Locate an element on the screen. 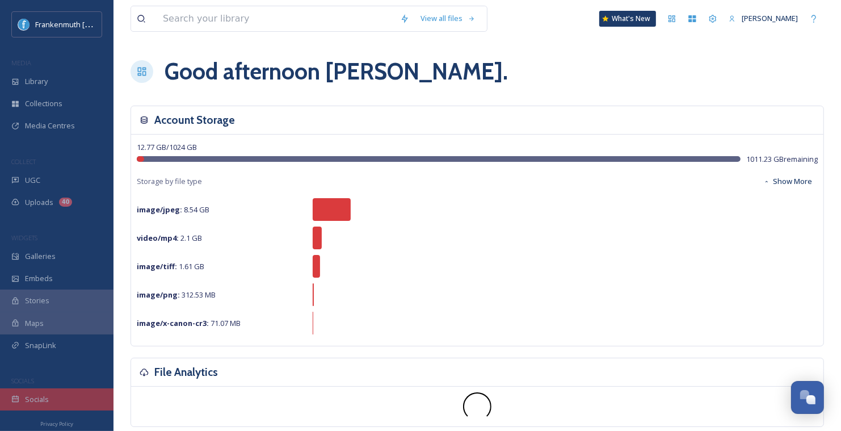  span: COLLECT is located at coordinates (23, 161).